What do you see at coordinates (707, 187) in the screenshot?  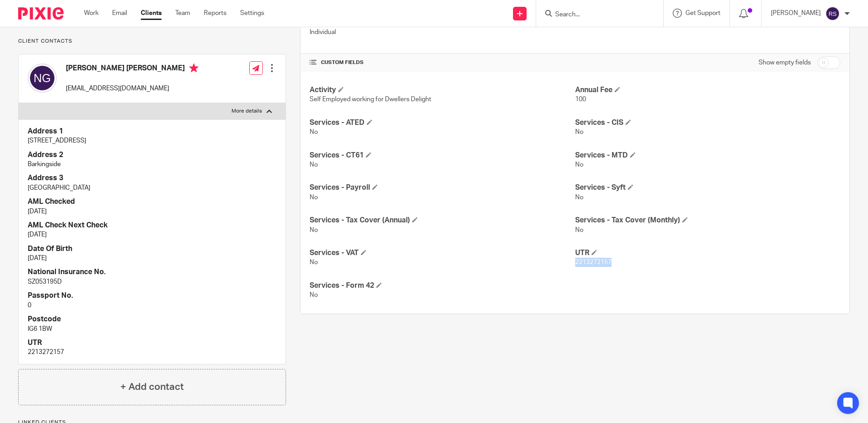 I see `h4: Services - Syft` at bounding box center [707, 187].